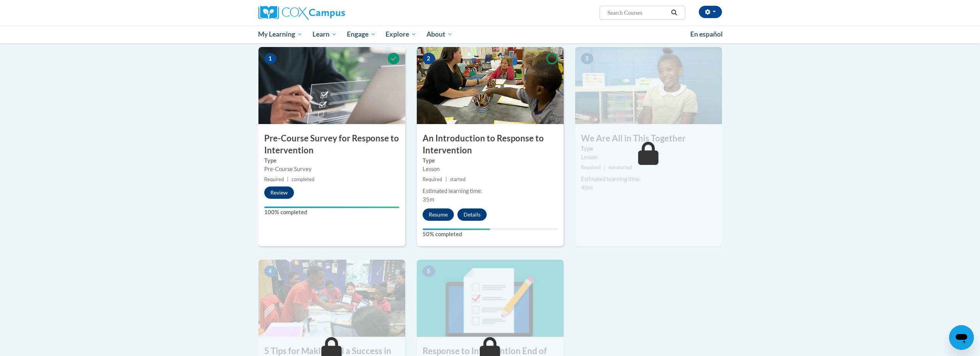 This screenshot has height=356, width=980. What do you see at coordinates (674, 13) in the screenshot?
I see `button: Search` at bounding box center [674, 13].